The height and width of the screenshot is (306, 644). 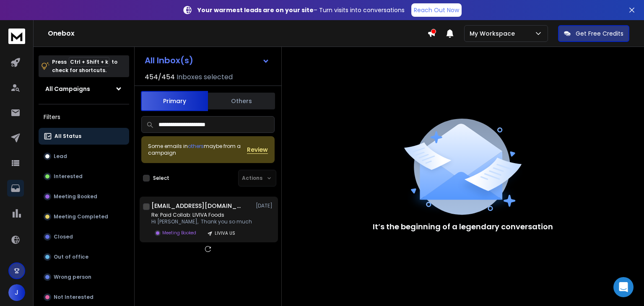 What do you see at coordinates (73, 297) in the screenshot?
I see `p: Not Interested` at bounding box center [73, 297].